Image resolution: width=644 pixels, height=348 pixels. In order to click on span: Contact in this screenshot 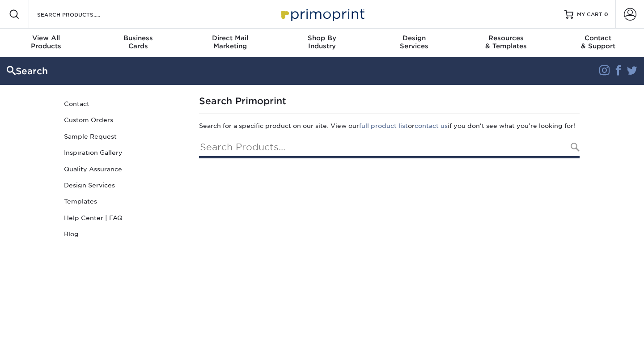, I will do `click(598, 38)`.